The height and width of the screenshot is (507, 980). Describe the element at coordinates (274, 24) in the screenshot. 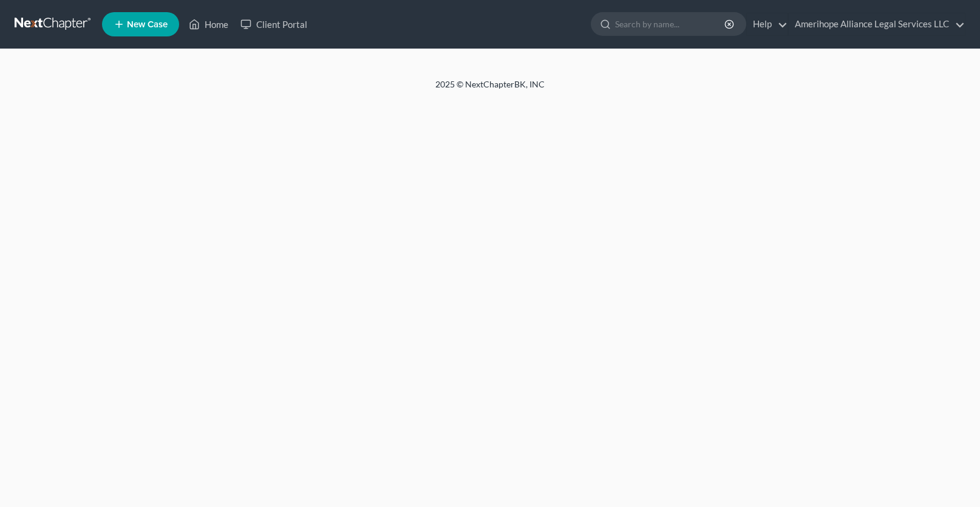

I see `a: Client Portal` at that location.